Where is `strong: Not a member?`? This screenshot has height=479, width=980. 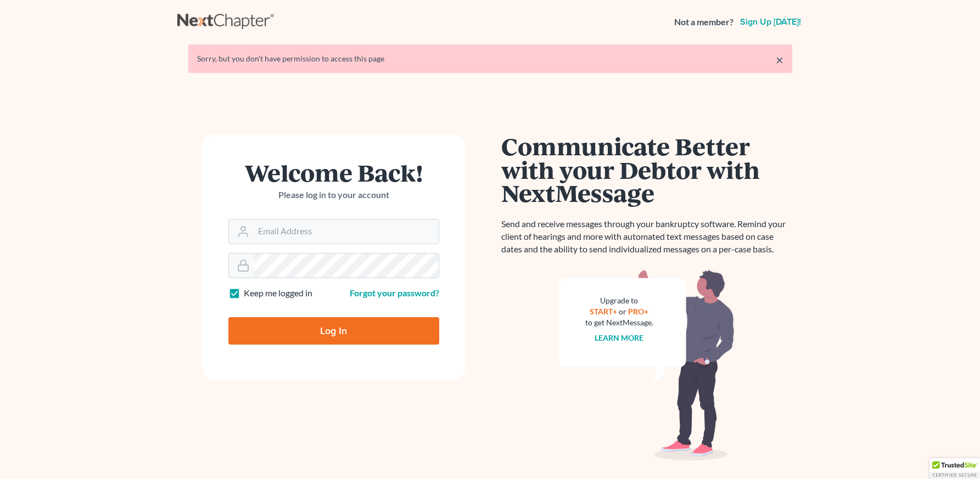
strong: Not a member? is located at coordinates (704, 22).